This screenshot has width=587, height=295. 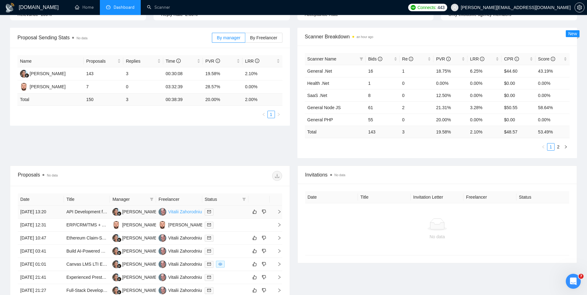 I want to click on span: setting, so click(x=580, y=7).